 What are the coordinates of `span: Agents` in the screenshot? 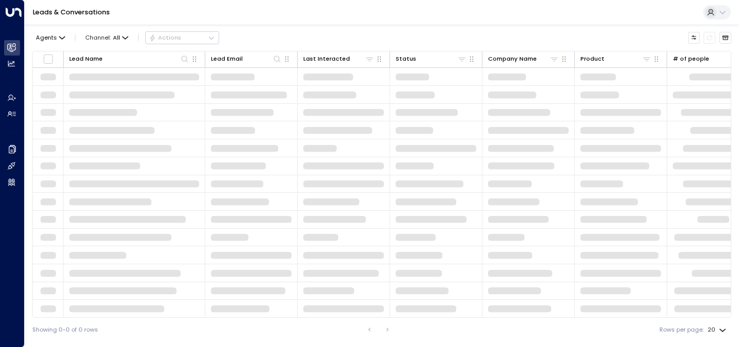 It's located at (46, 37).